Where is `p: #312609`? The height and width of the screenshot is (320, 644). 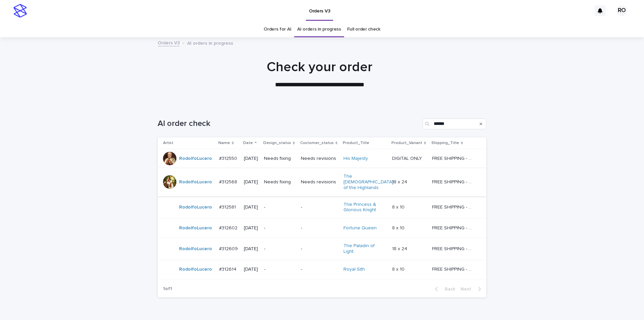
p: #312609 is located at coordinates (229, 248).